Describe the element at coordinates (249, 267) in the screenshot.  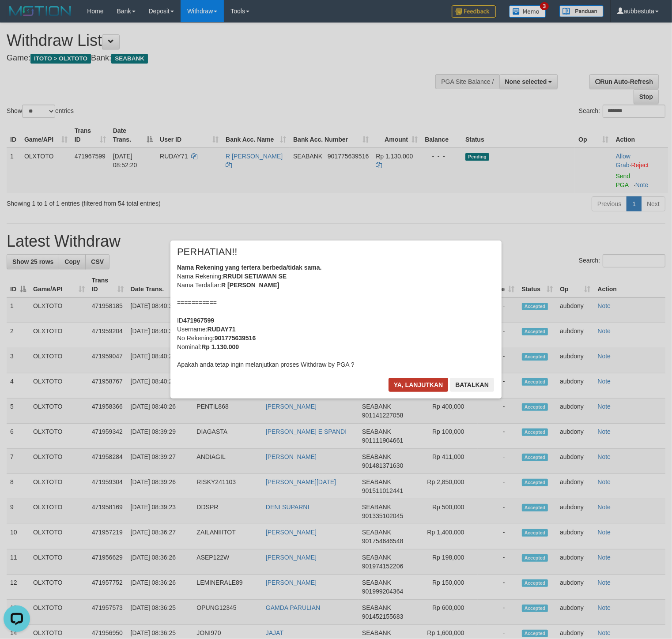
I see `b: Nama Rekening yang tertera berbeda/tidak sama.` at that location.